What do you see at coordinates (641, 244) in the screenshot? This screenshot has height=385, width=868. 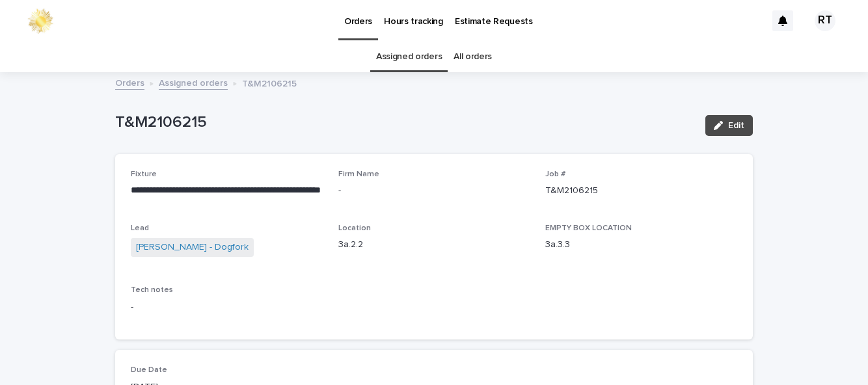 I see `p: 3a.3.3` at bounding box center [641, 244].